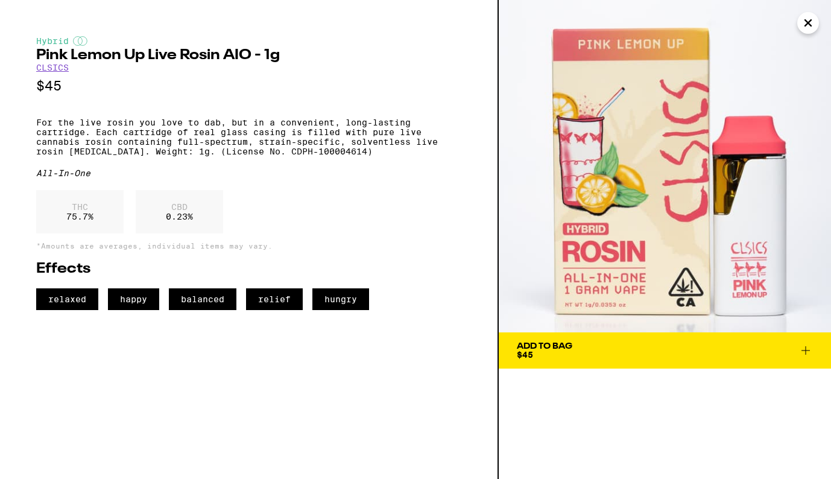 This screenshot has width=831, height=479. I want to click on p: *Amounts are averages, individual items may vary., so click(248, 245).